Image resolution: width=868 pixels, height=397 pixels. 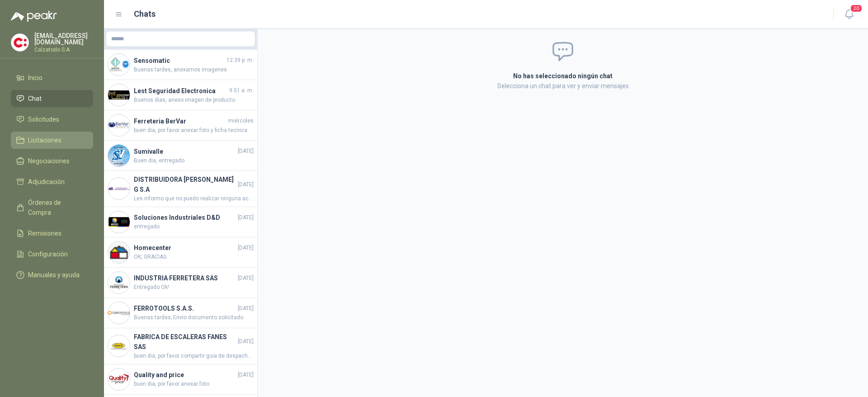 I want to click on span: buen dia, por favor anexar foto, so click(x=193, y=384).